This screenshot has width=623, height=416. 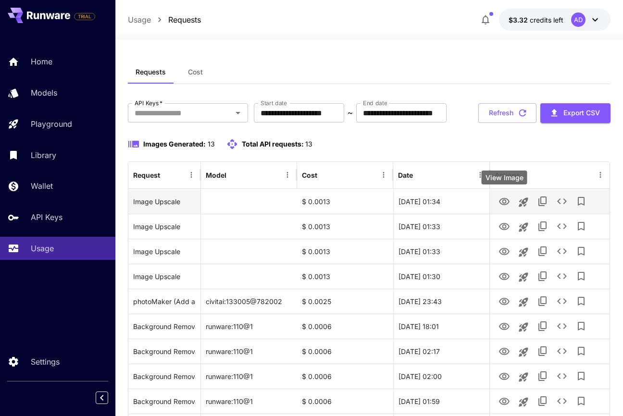 I want to click on button: Open, so click(x=238, y=113).